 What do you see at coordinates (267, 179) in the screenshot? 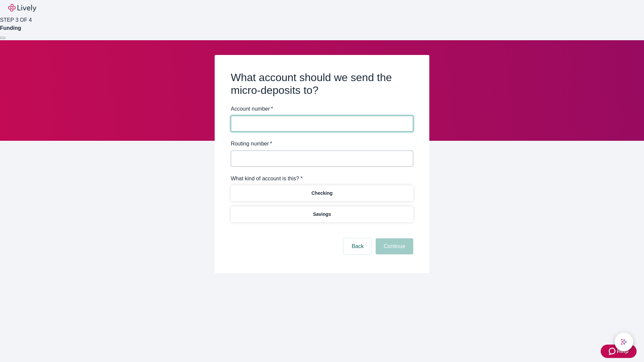
I see `label: What kind of account is this? *` at bounding box center [267, 179].